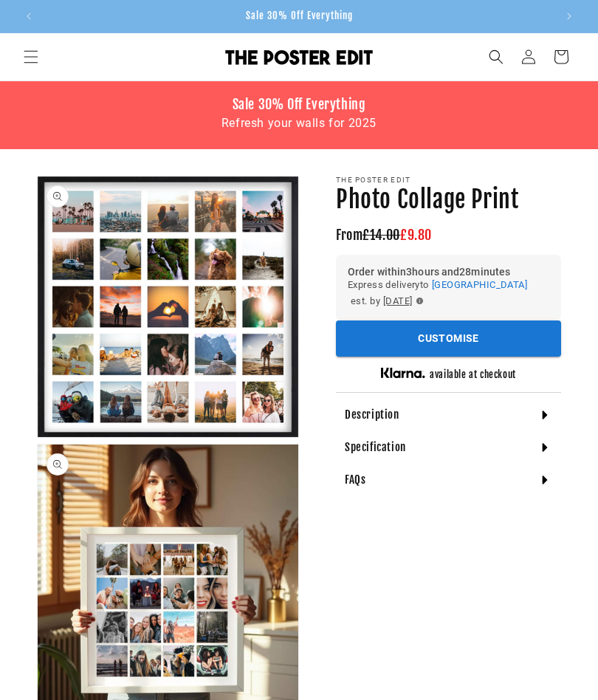 The height and width of the screenshot is (700, 598). What do you see at coordinates (448, 338) in the screenshot?
I see `div: outlined primary button group` at bounding box center [448, 338].